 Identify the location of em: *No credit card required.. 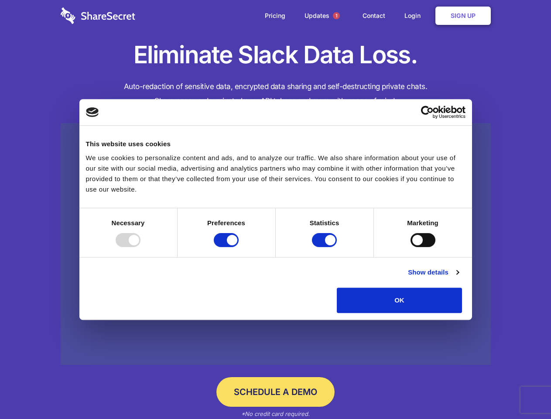
(275, 414).